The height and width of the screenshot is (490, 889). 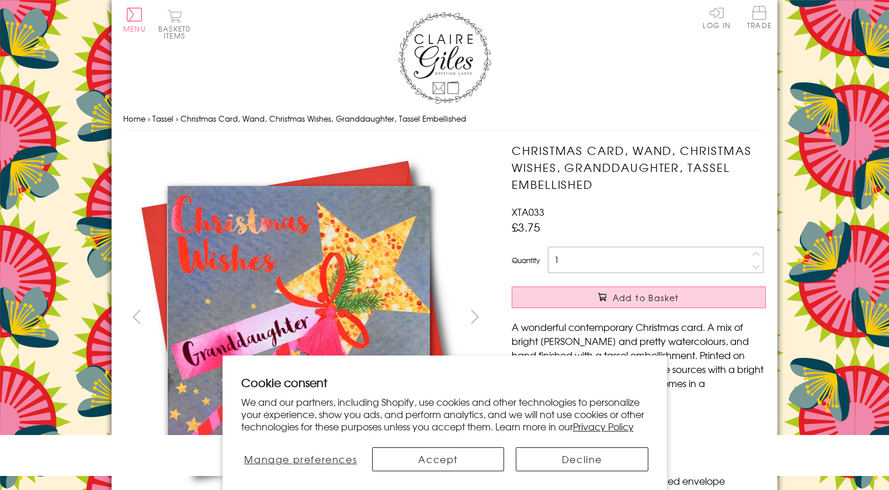 What do you see at coordinates (528, 211) in the screenshot?
I see `span: XTA033` at bounding box center [528, 211].